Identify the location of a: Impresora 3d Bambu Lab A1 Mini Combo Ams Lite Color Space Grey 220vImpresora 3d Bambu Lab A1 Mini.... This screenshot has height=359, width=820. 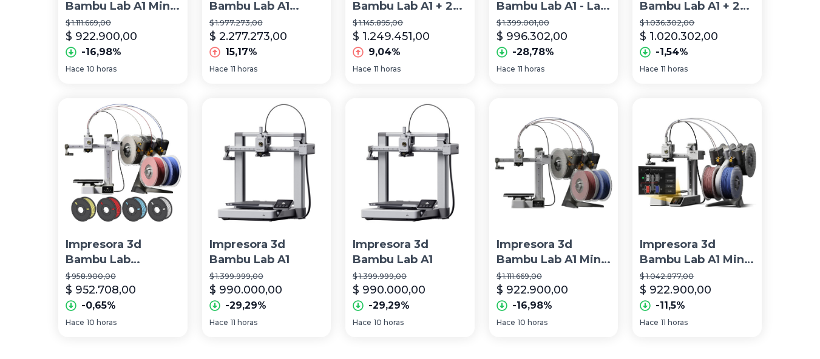
(697, 218).